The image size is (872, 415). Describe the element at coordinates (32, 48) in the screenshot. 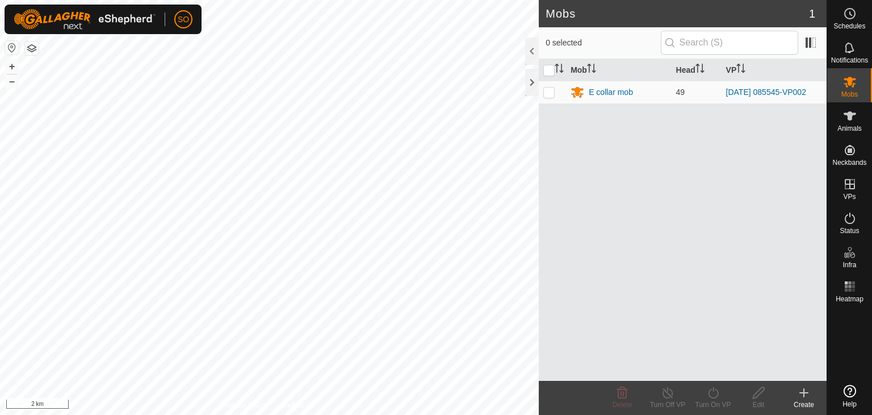

I see `button: Map Layers` at that location.